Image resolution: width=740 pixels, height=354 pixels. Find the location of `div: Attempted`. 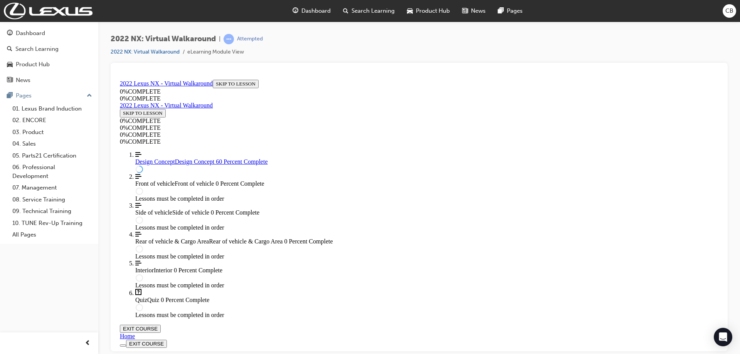

div: Attempted is located at coordinates (250, 39).